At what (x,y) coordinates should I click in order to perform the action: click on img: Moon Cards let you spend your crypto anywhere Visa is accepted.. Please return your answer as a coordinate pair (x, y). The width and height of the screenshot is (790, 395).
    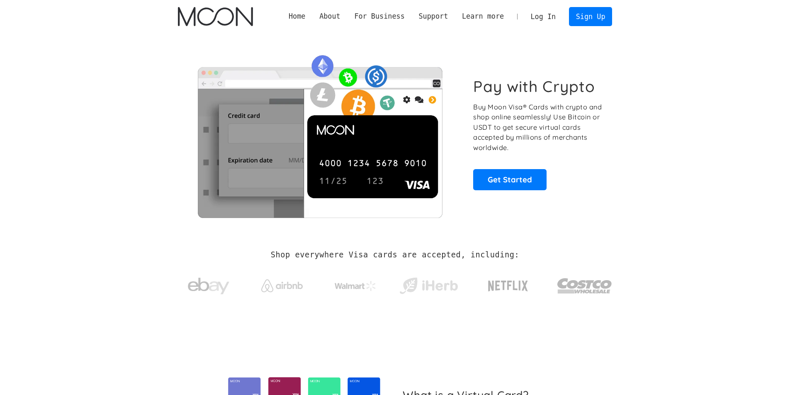
    Looking at the image, I should click on (320, 134).